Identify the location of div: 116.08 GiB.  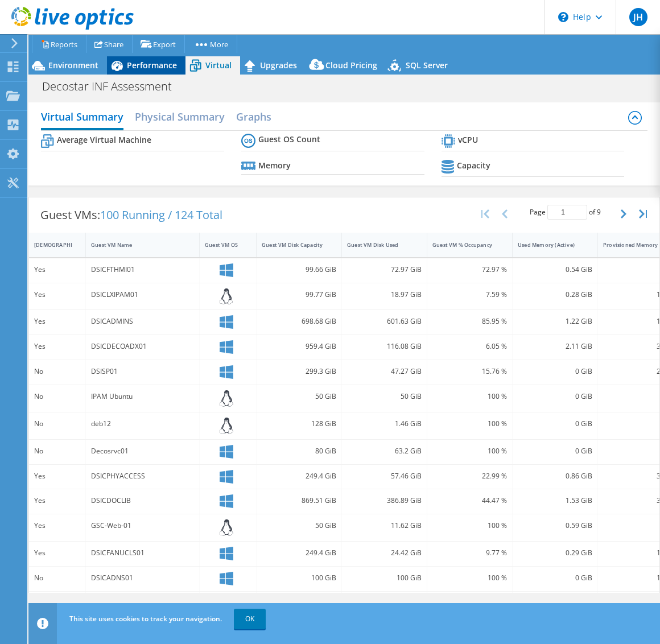
(384, 347).